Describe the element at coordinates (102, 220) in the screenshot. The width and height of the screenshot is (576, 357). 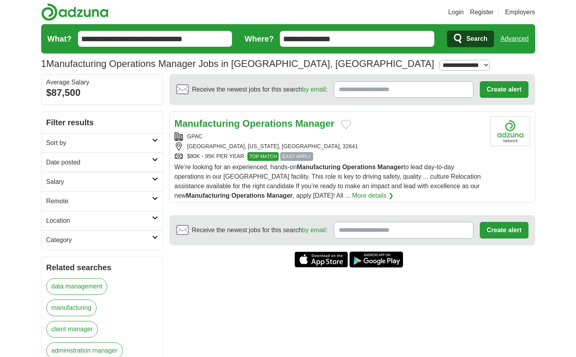
I see `a: Location` at that location.